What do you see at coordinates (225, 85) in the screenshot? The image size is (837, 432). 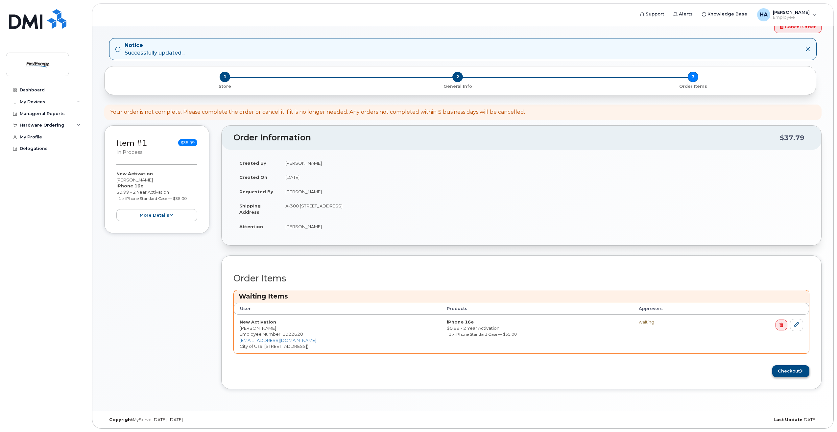 I see `a: 1 Store` at bounding box center [225, 85].